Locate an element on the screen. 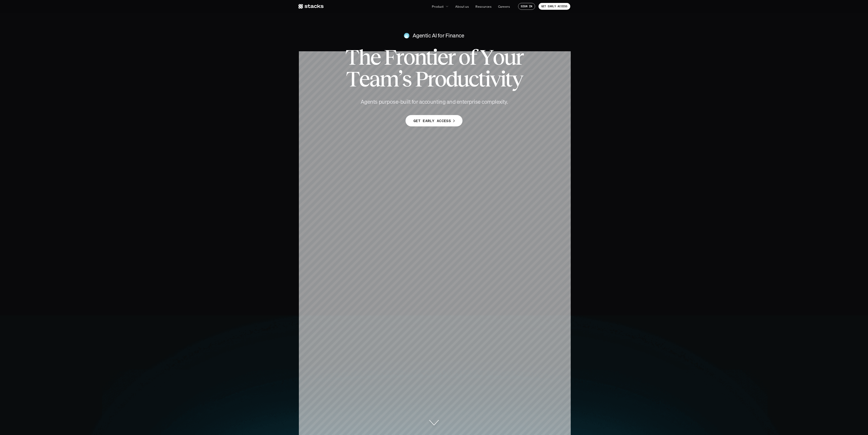  p: Product is located at coordinates (438, 6).